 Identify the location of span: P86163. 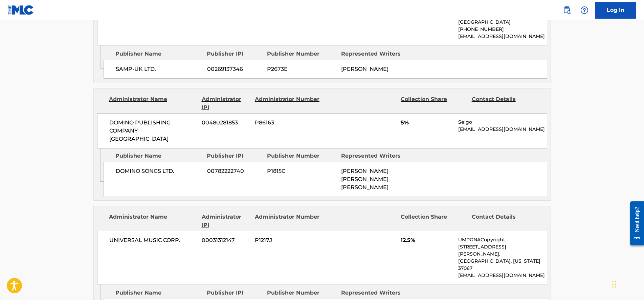
(288, 122).